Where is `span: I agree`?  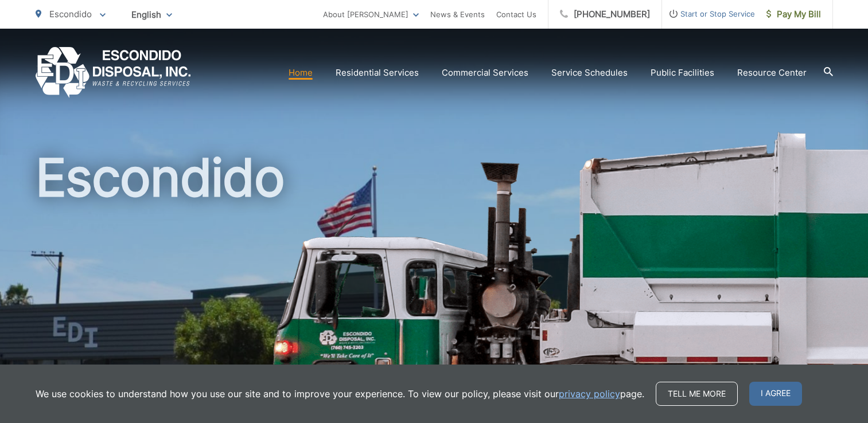 span: I agree is located at coordinates (776, 394).